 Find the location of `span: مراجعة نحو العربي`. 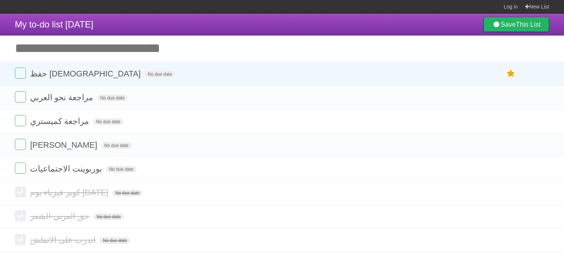

span: مراجعة نحو العربي is located at coordinates (62, 97).